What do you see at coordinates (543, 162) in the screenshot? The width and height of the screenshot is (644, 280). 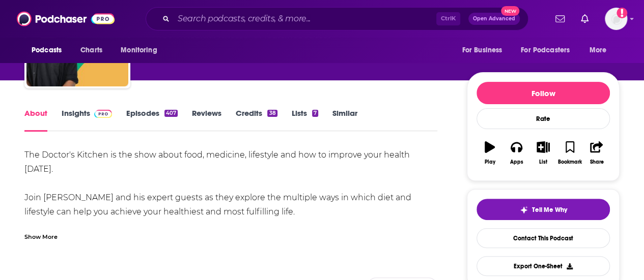 I see `div: List` at bounding box center [543, 162].